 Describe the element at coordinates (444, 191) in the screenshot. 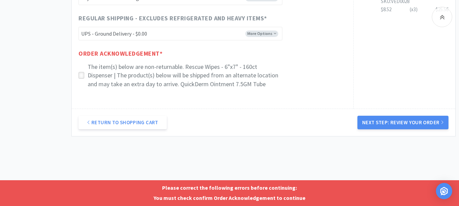

I see `div: Open Intercom Messenger` at that location.